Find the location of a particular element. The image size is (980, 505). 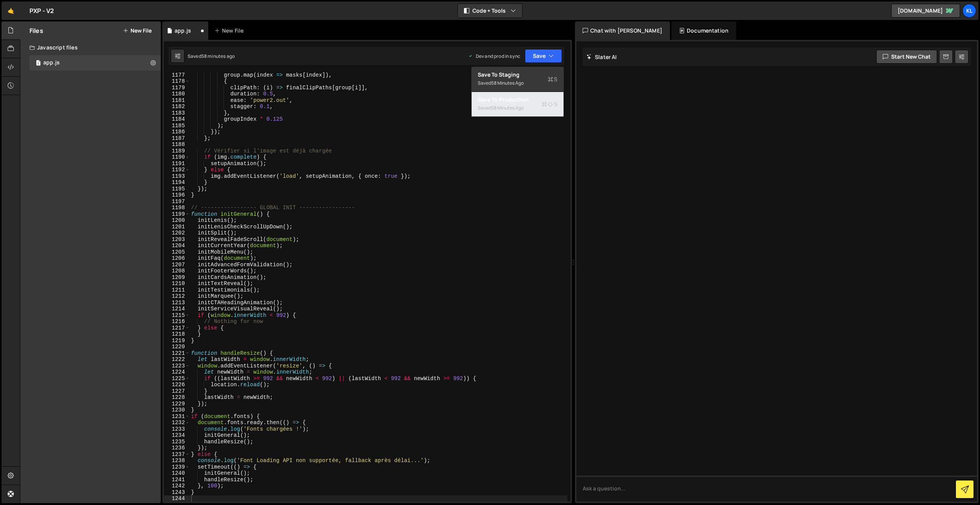

div: Kl is located at coordinates (969, 10).